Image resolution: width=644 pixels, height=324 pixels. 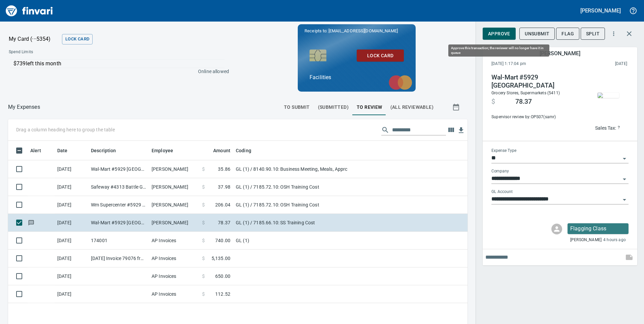 What do you see at coordinates (607, 127) in the screenshot?
I see `button: Sales Tax:?` at bounding box center [607, 127].